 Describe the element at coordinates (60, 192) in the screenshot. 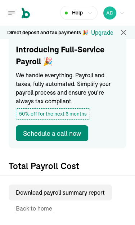

I see `button: Download payroll summary report` at that location.